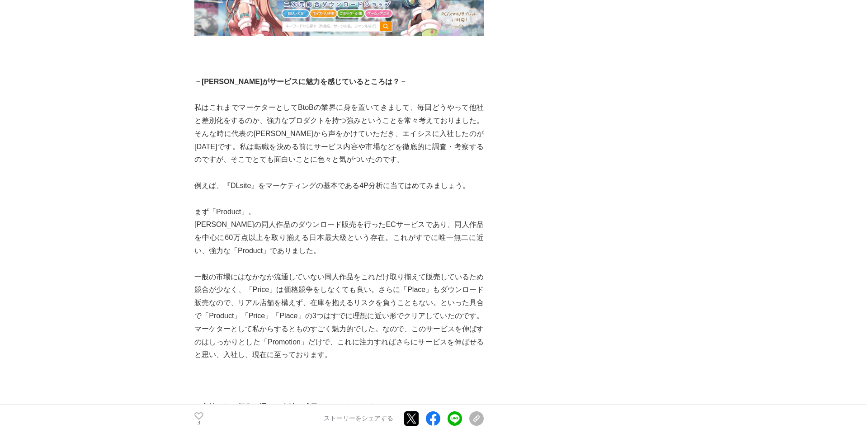  I want to click on strong: －入社されて想像の通りに会社は成長していったのですか？－, so click(296, 407).